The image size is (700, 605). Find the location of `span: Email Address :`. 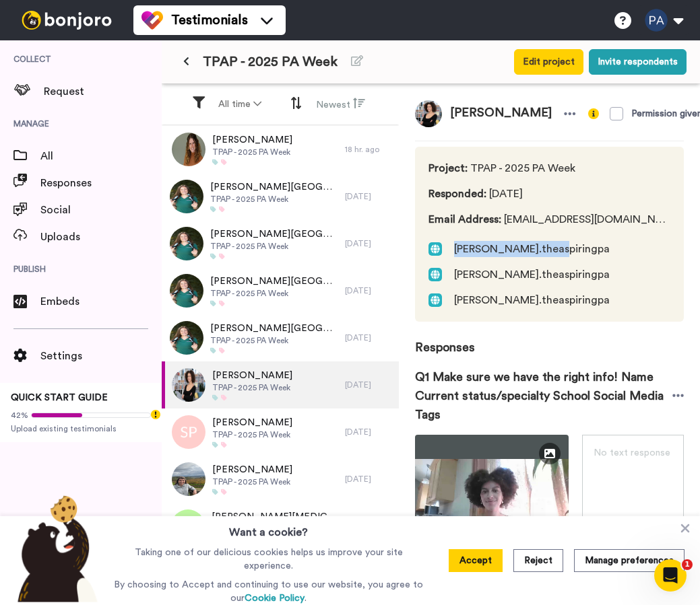

span: Email Address : is located at coordinates (465, 220).